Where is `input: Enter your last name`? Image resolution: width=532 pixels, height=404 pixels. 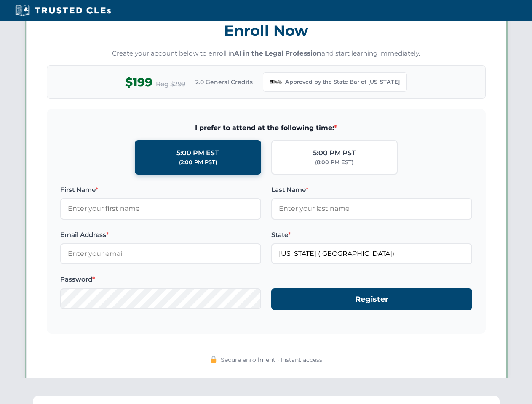 input: Enter your last name is located at coordinates (372, 209).